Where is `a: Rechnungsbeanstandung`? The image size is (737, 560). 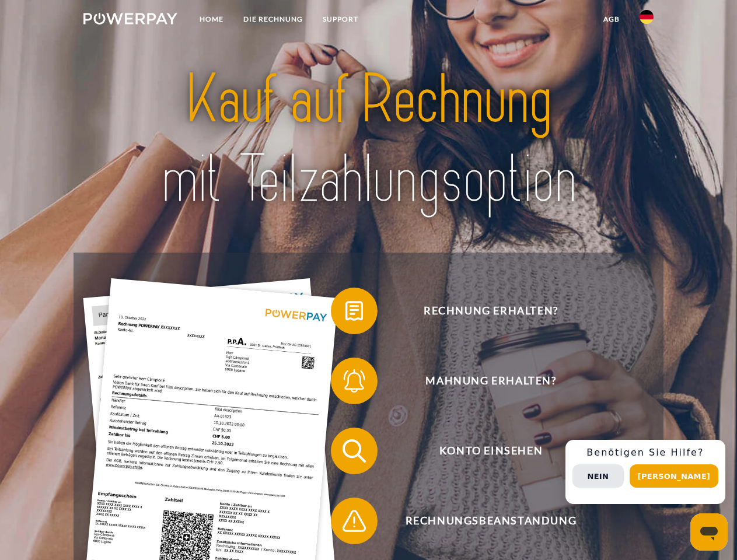
a: Rechnungsbeanstandung is located at coordinates (483, 521).